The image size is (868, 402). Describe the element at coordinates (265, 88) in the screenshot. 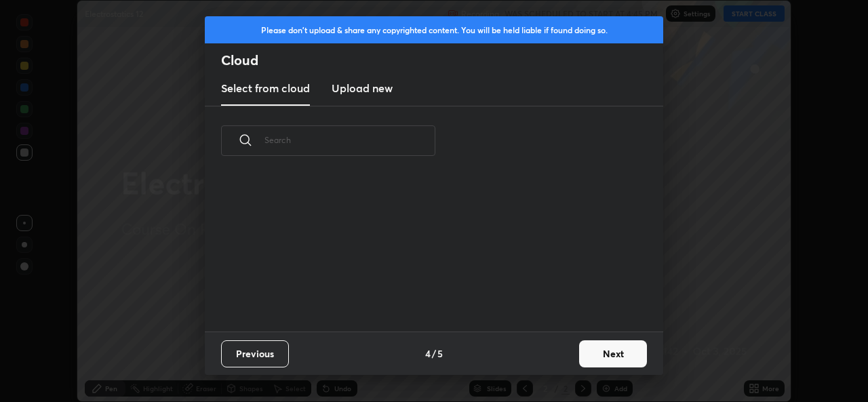

I see `h3: Select from cloud` at that location.